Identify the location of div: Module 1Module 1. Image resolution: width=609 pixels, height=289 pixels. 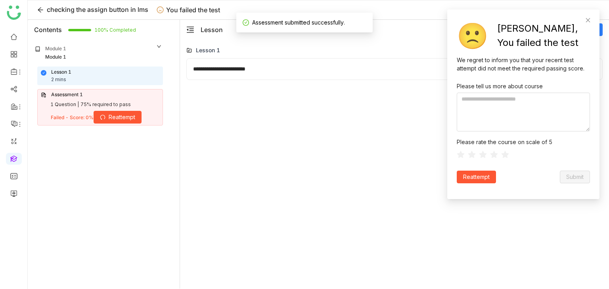
(98, 53).